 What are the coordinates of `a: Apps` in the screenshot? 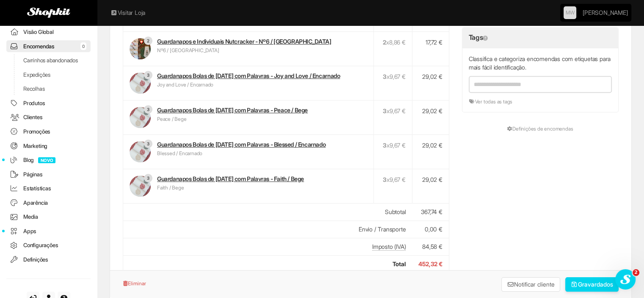 It's located at (49, 231).